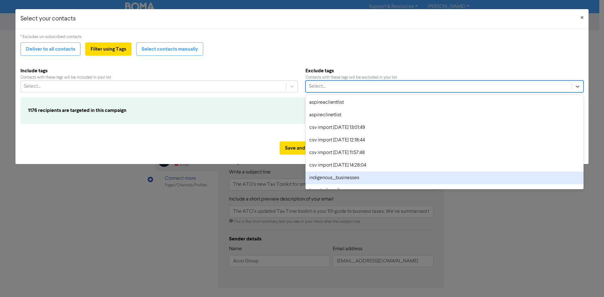  What do you see at coordinates (48, 19) in the screenshot?
I see `h5: Select your contacts` at bounding box center [48, 19].